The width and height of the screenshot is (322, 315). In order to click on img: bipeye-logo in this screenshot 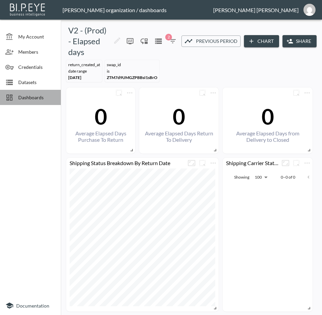, I will do `click(28, 9)`.